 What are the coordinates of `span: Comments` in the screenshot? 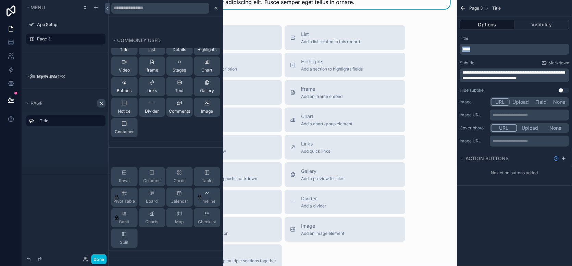 It's located at (179, 111).